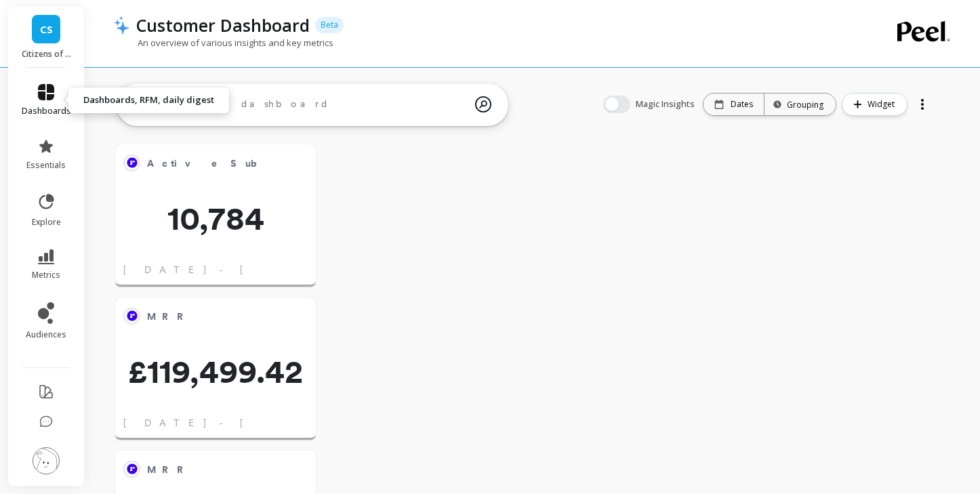 Image resolution: width=980 pixels, height=494 pixels. What do you see at coordinates (46, 222) in the screenshot?
I see `span: explore` at bounding box center [46, 222].